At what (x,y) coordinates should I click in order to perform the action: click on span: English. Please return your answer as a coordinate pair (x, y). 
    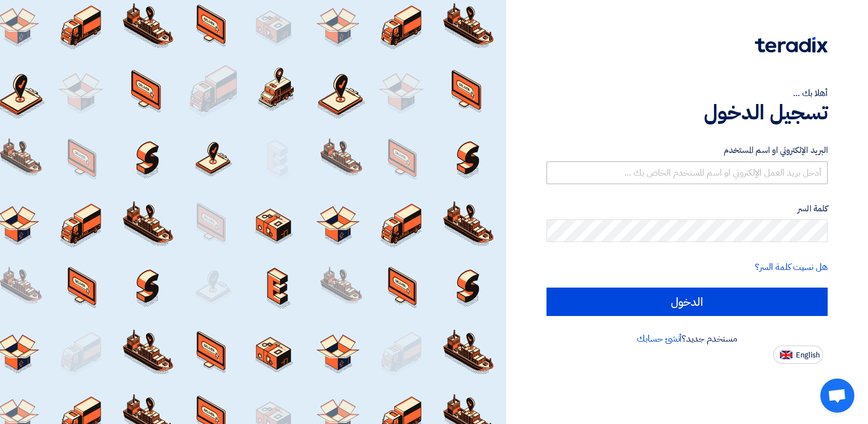
    Looking at the image, I should click on (808, 355).